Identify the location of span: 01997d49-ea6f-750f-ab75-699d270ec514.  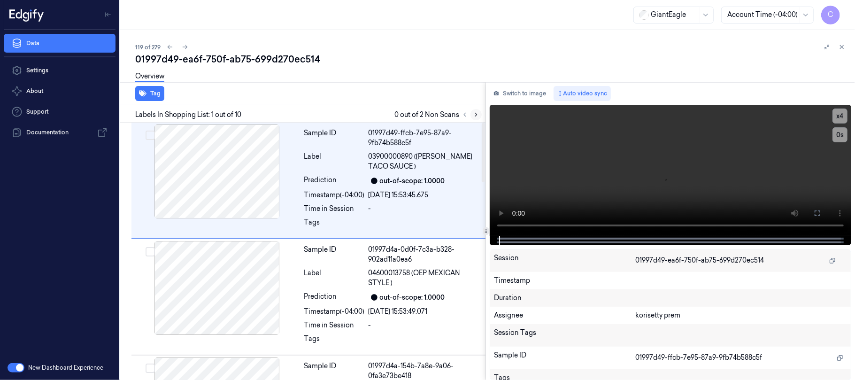
(700, 260).